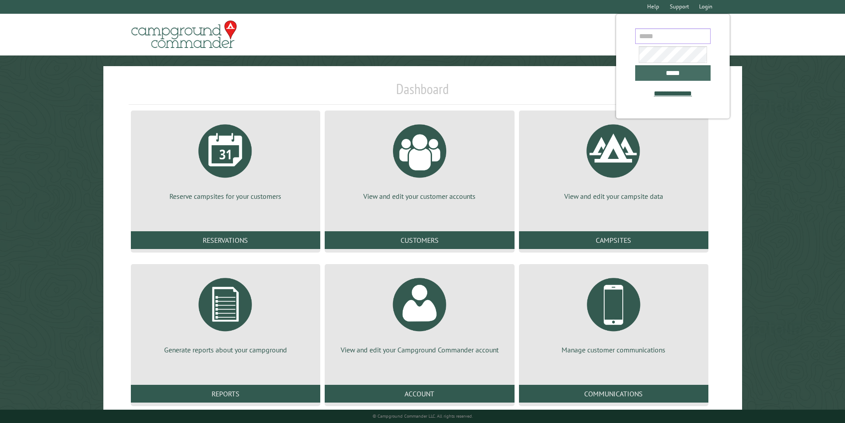  Describe the element at coordinates (614, 350) in the screenshot. I see `p: Manage customer communications` at that location.